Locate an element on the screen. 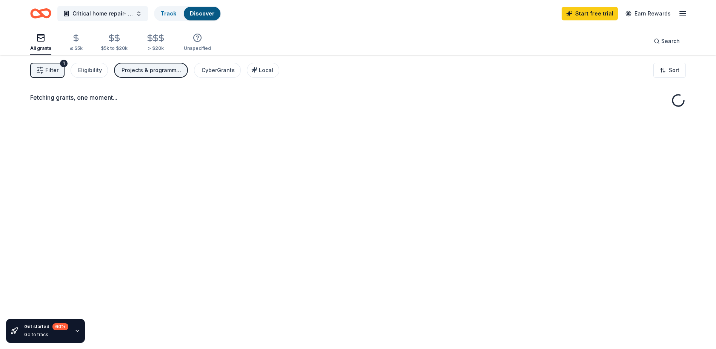  button: TrackDiscover is located at coordinates (188, 14).